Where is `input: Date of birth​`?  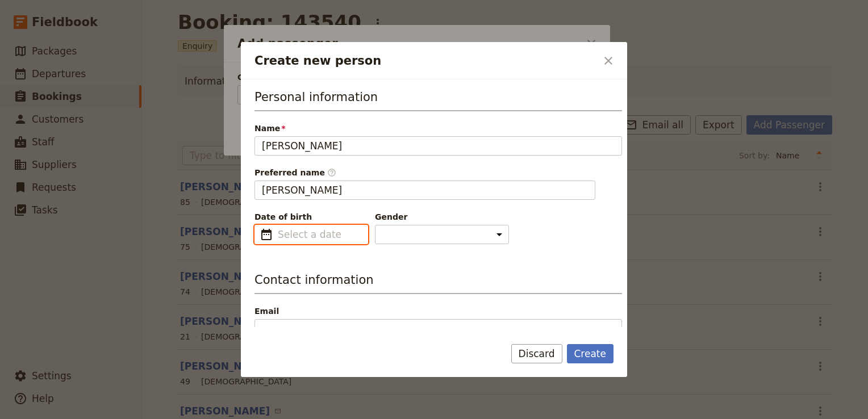 input: Date of birth​ is located at coordinates (319, 234).